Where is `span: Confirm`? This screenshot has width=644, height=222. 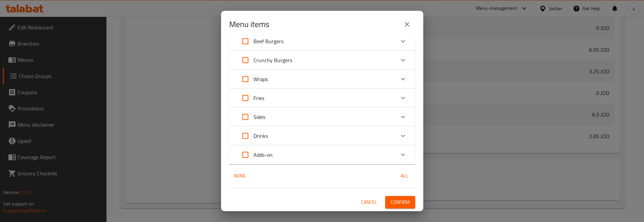
span: Confirm is located at coordinates (400, 202).